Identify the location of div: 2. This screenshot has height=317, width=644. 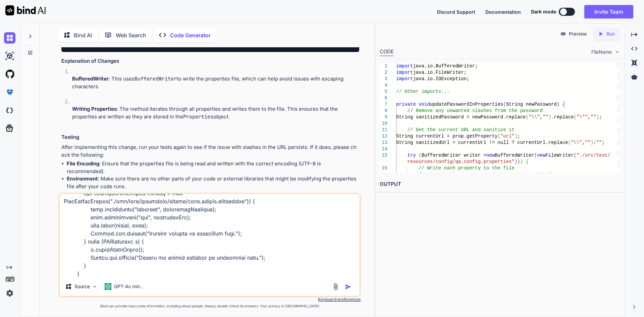
(384, 72).